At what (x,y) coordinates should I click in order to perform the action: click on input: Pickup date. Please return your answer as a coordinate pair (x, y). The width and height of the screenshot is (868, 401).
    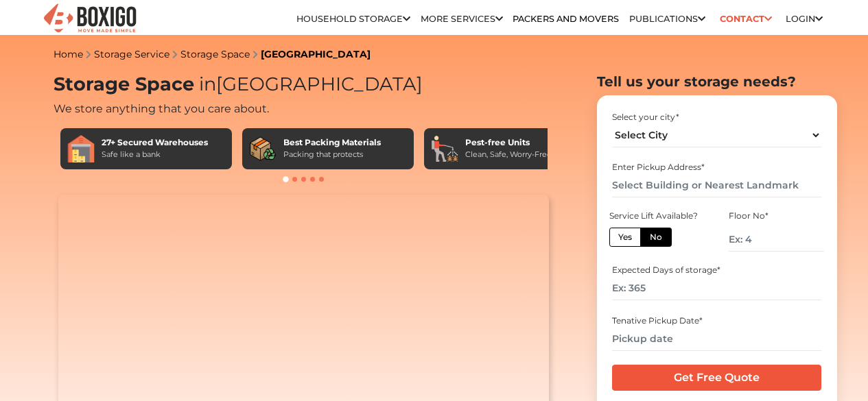
    Looking at the image, I should click on (716, 339).